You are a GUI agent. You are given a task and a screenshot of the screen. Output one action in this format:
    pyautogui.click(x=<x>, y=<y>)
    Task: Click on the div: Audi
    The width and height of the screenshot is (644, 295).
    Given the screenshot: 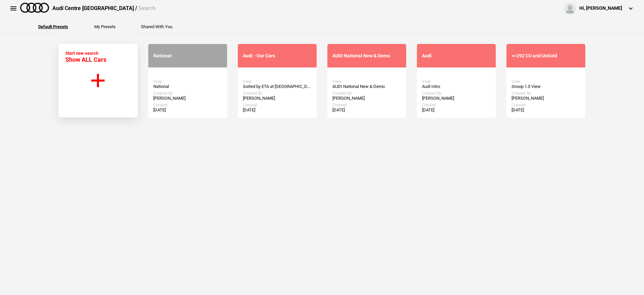 What is the action you would take?
    pyautogui.click(x=456, y=56)
    